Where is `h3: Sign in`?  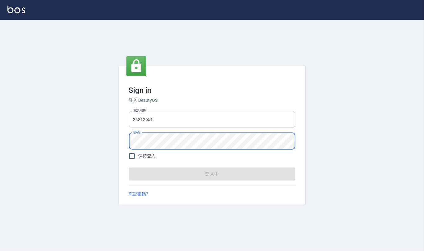 h3: Sign in is located at coordinates (212, 90).